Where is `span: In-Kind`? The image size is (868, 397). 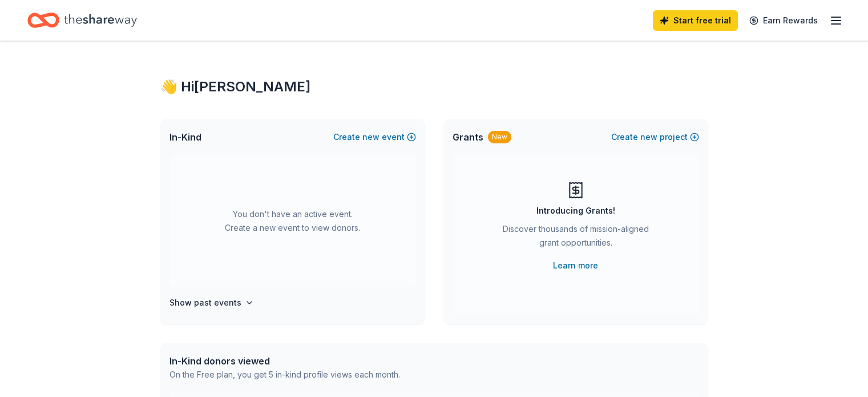
span: In-Kind is located at coordinates (185, 137).